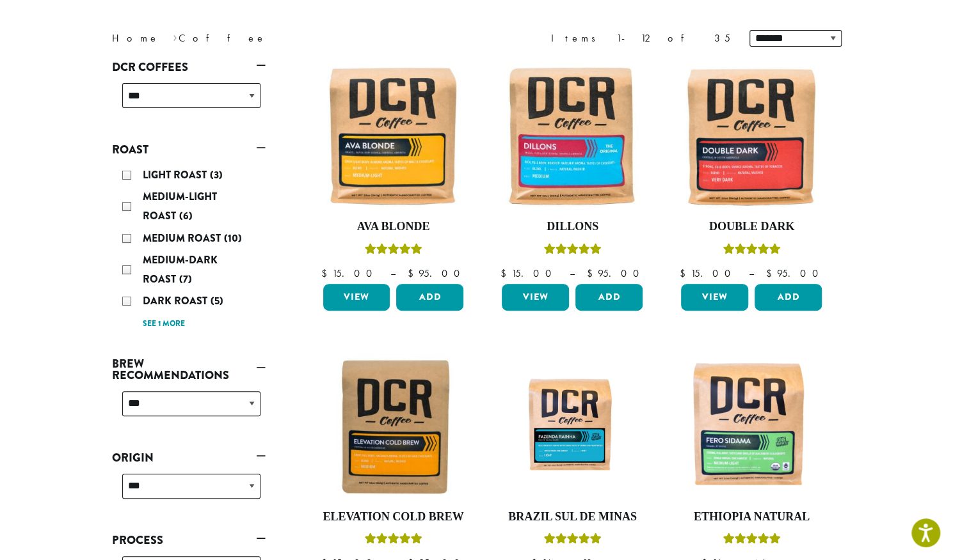 Image resolution: width=953 pixels, height=560 pixels. What do you see at coordinates (216, 174) in the screenshot?
I see `span: (3)` at bounding box center [216, 174].